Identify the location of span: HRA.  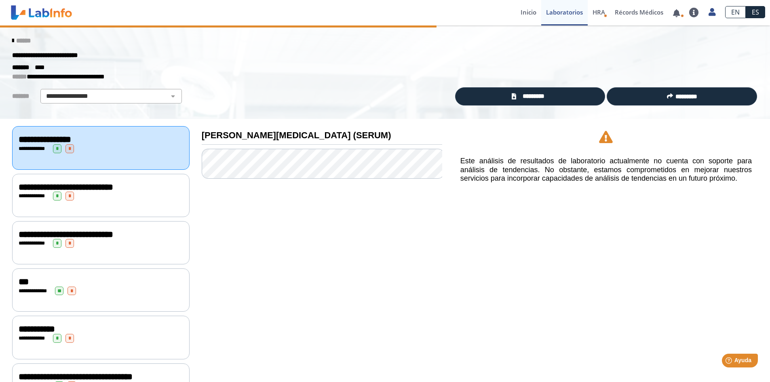
(599, 12).